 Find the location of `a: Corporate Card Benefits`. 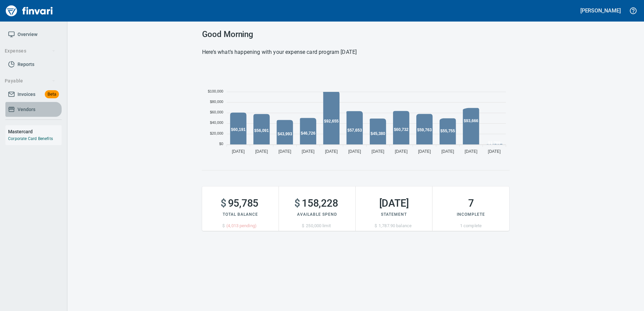

a: Corporate Card Benefits is located at coordinates (30, 139).